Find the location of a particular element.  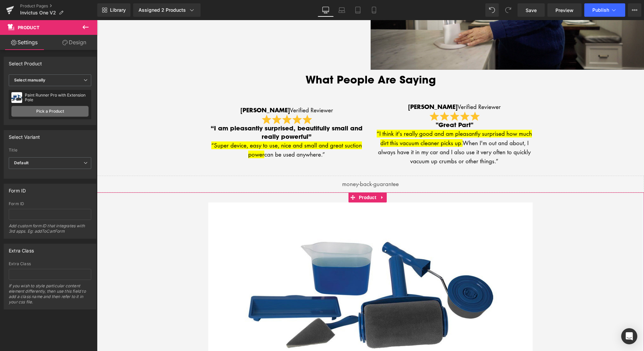

a: Desktop is located at coordinates (326, 10).